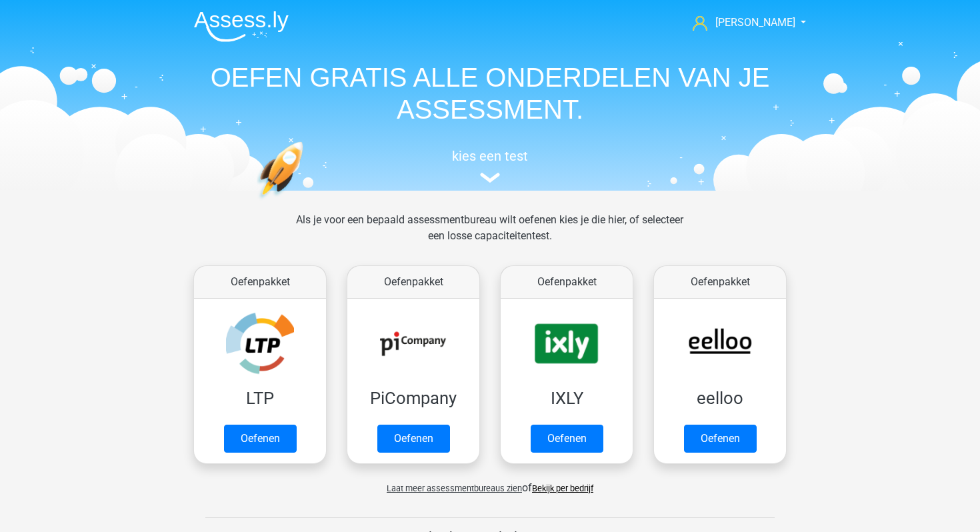 This screenshot has height=532, width=980. What do you see at coordinates (490, 178) in the screenshot?
I see `img: assessment` at bounding box center [490, 178].